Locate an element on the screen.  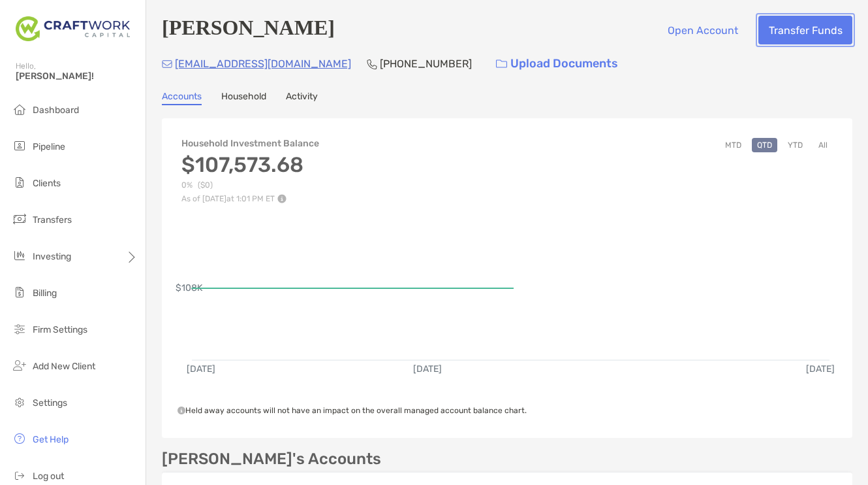
img: clients icon is located at coordinates (20, 182).